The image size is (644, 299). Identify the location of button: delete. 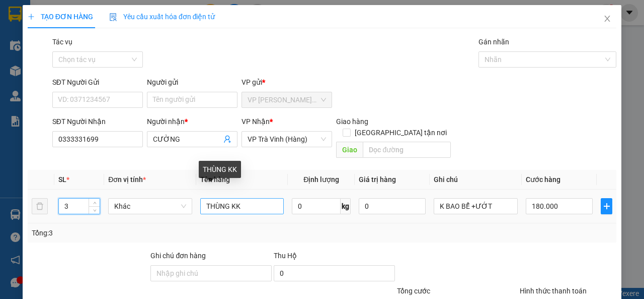
(40, 206).